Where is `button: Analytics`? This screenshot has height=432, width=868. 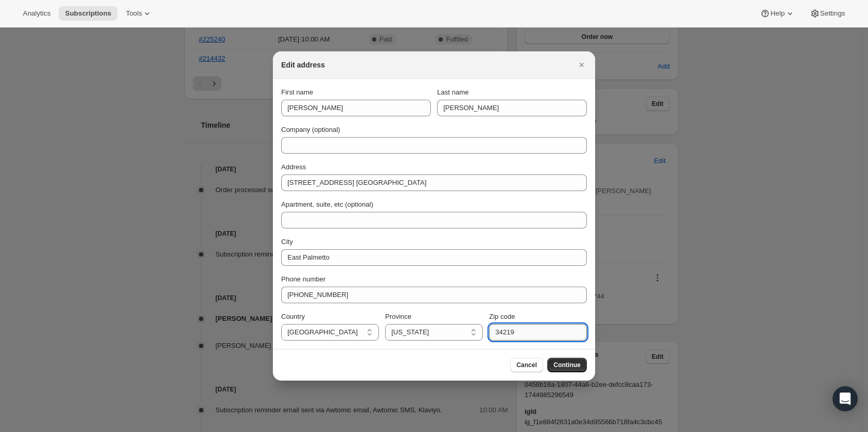 button: Analytics is located at coordinates (37, 14).